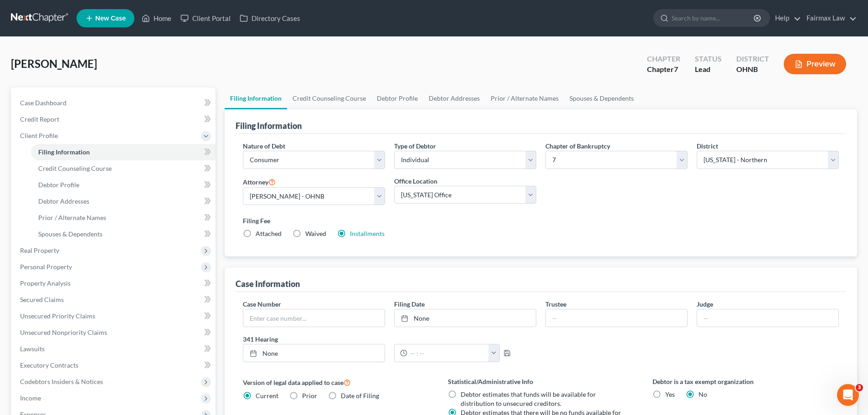 This screenshot has width=868, height=415. What do you see at coordinates (62, 381) in the screenshot?
I see `span: Codebtors Insiders & Notices` at bounding box center [62, 381].